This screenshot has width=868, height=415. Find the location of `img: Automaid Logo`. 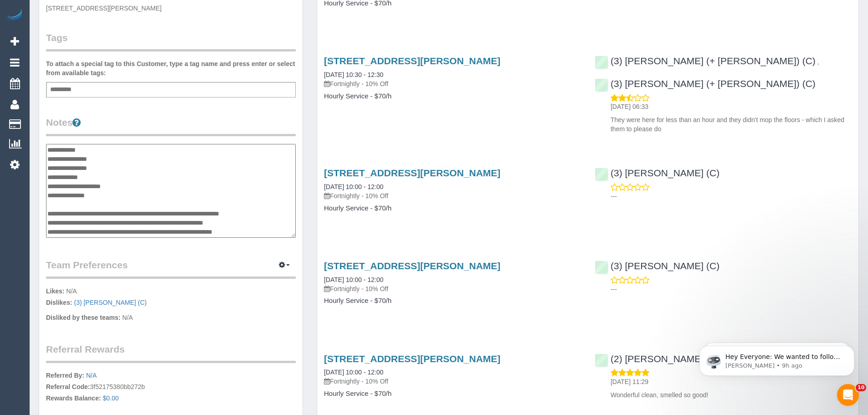

img: Automaid Logo is located at coordinates (15, 16).